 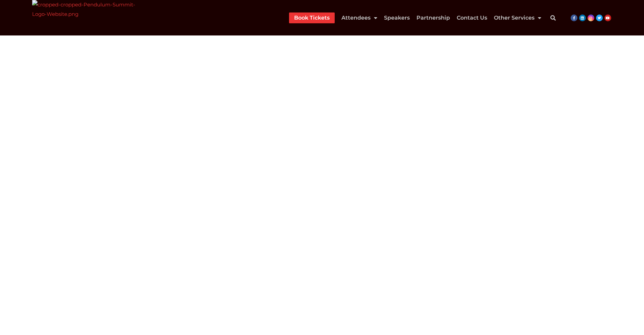 What do you see at coordinates (472, 18) in the screenshot?
I see `a: Contact Us` at bounding box center [472, 18].